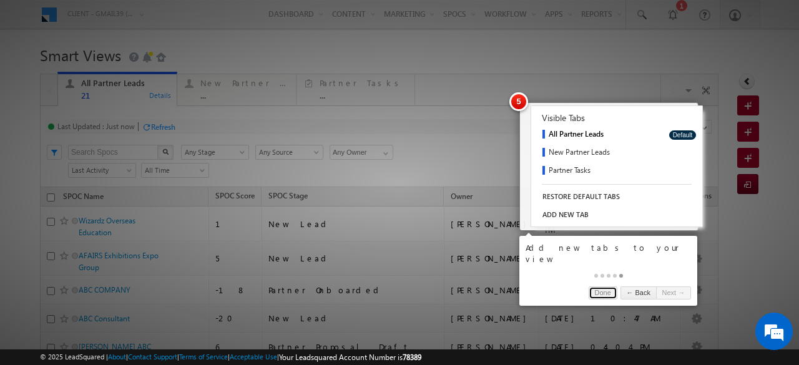  I want to click on em: Start Chat, so click(198, 289).